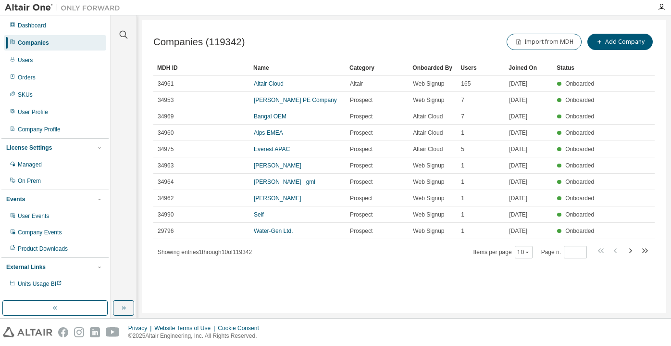  I want to click on p: © 2025 Altair Engineering, Inc. All Rights Reserved., so click(197, 335).